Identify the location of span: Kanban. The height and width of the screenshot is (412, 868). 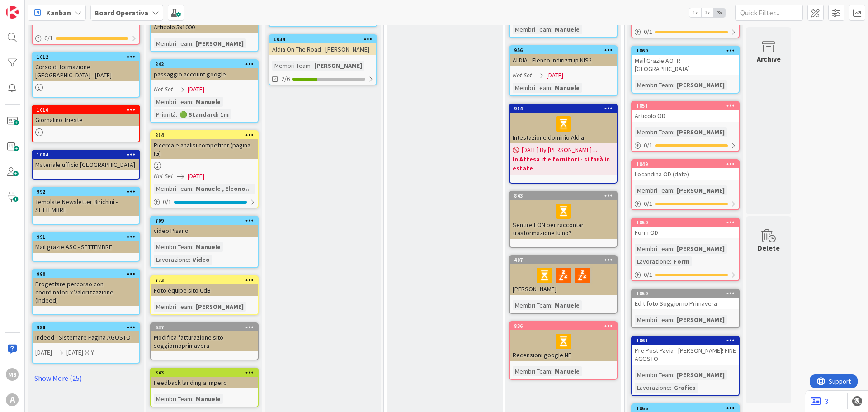
(58, 13).